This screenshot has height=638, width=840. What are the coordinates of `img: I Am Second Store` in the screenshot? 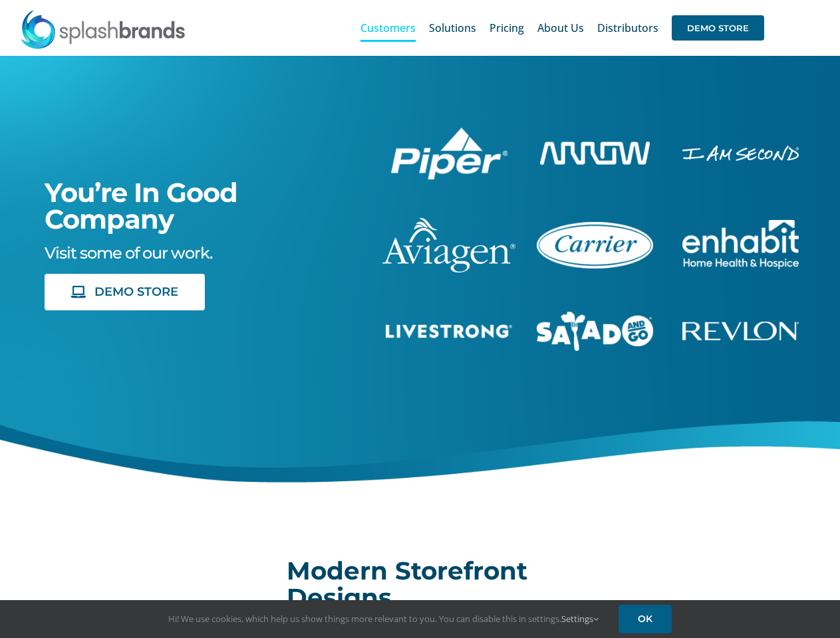 It's located at (740, 153).